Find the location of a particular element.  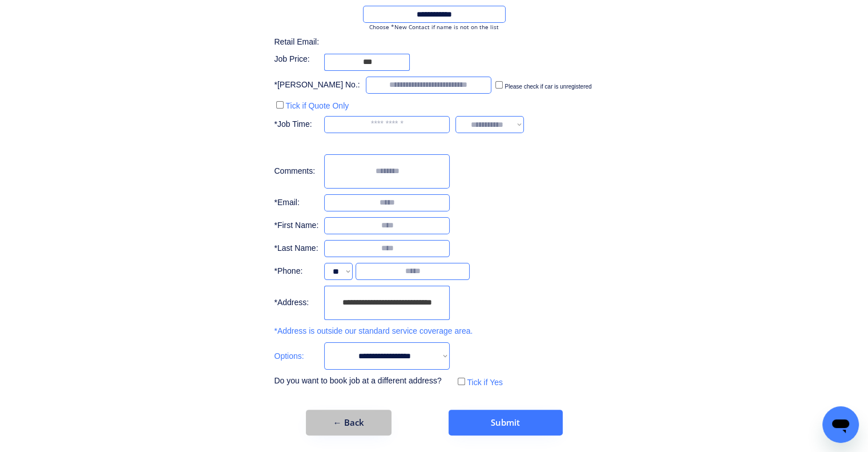

div: Retail Email: is located at coordinates (303, 43).